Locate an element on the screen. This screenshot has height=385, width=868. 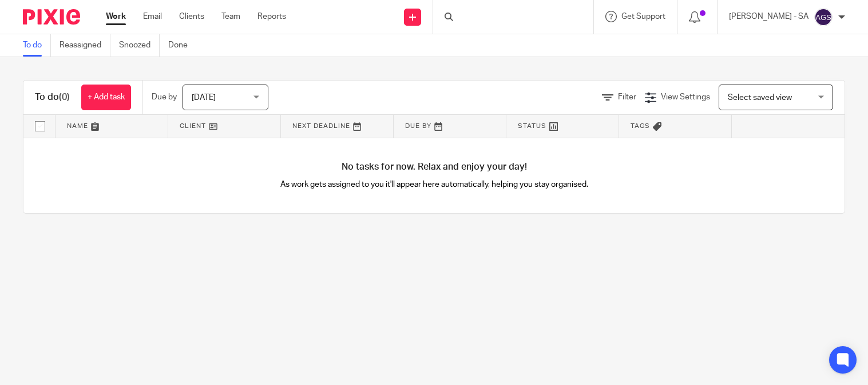
a: + Add task is located at coordinates (105, 97).